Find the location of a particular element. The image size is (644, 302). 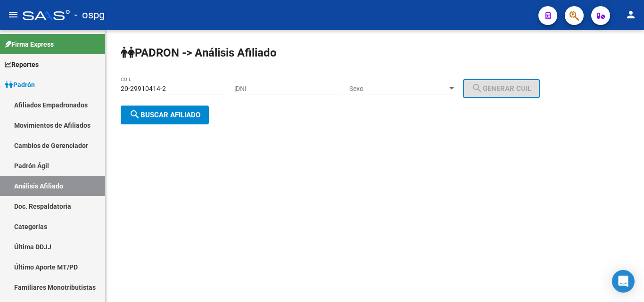

div: Open Intercom Messenger is located at coordinates (623, 281).